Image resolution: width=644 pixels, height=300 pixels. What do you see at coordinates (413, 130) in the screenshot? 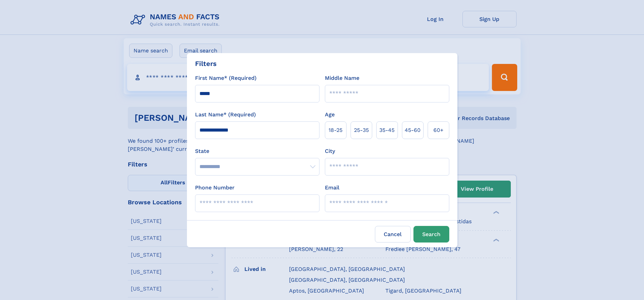
I see `span: 45‑60` at bounding box center [413, 130].